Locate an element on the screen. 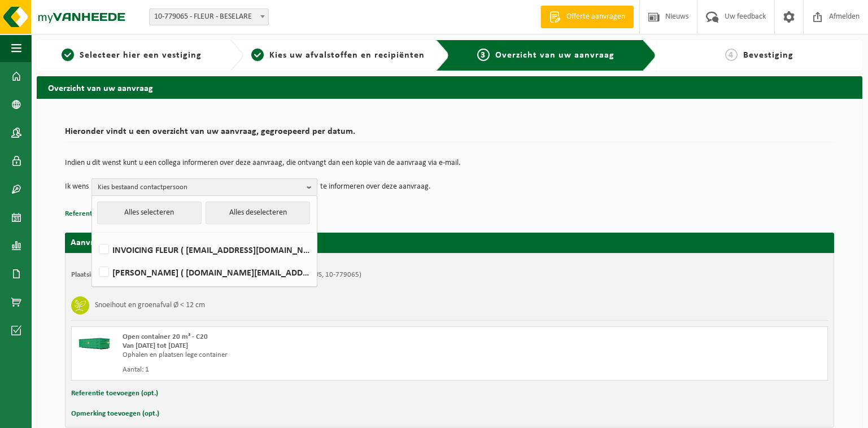 The image size is (868, 428). span: 10-779065 - FLEUR - BESELARE is located at coordinates (209, 17).